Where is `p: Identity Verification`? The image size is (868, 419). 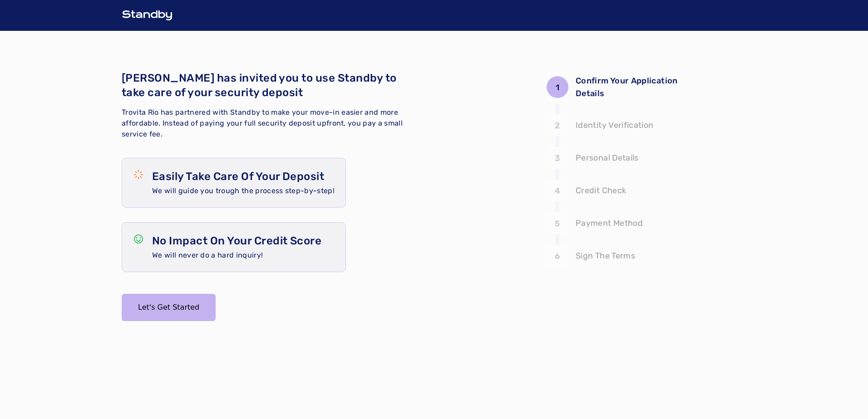 p: Identity Verification is located at coordinates (614, 125).